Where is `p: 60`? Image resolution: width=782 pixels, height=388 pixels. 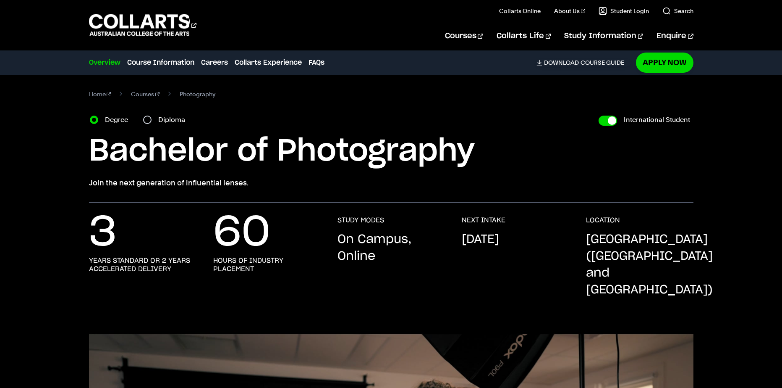 p: 60 is located at coordinates (242, 233).